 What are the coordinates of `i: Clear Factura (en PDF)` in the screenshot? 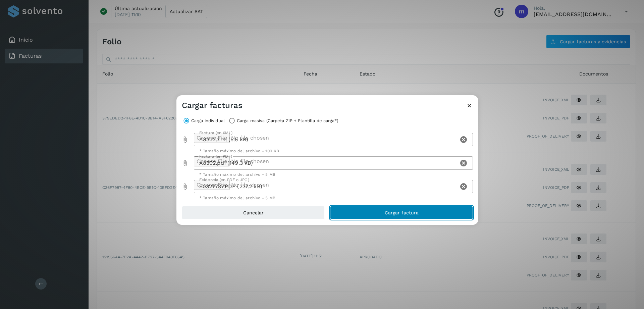 It's located at (464, 163).